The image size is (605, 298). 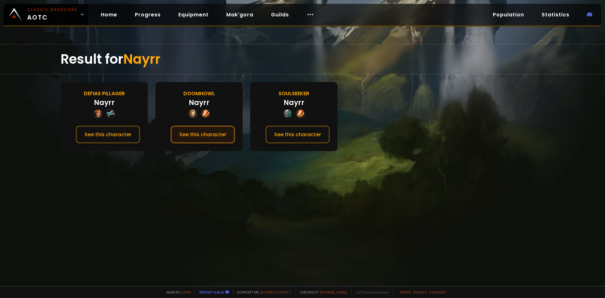 I want to click on span: Checkout, so click(x=321, y=292).